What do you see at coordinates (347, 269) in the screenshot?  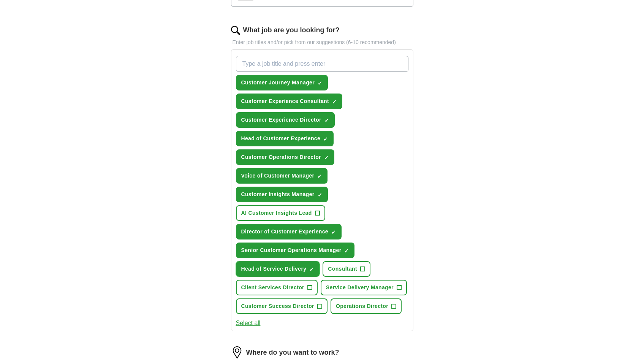 I see `button: Consultant` at bounding box center [347, 269].